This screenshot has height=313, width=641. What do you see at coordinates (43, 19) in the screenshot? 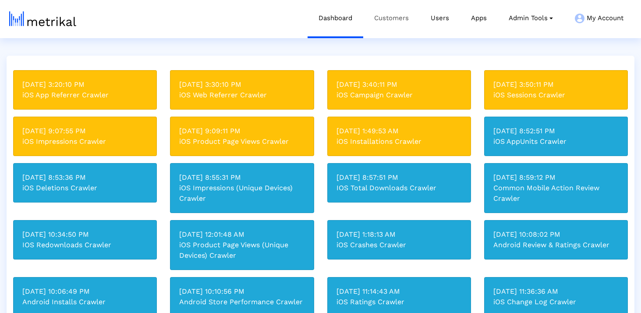
I see `img: metrical-logo-light.png` at bounding box center [43, 19].